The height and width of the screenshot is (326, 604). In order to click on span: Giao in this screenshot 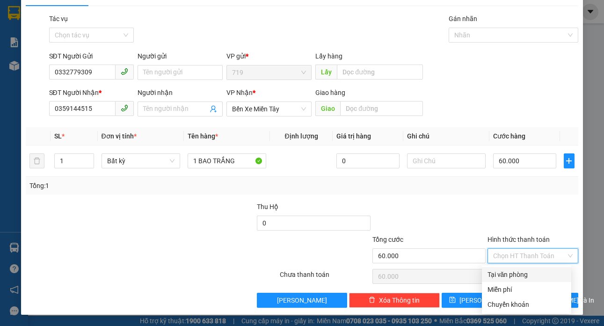, I will do `click(327, 108)`.